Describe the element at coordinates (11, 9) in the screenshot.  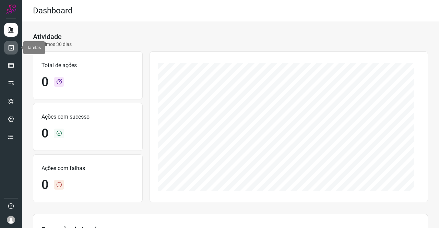
I see `img: Logo` at that location.